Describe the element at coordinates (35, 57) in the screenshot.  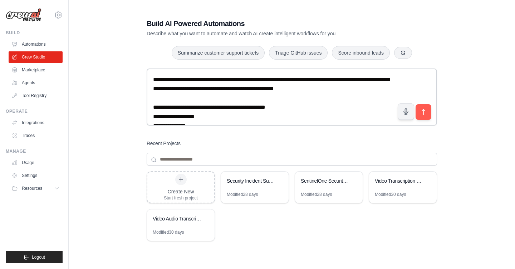
I see `a: Crew Studio` at that location.